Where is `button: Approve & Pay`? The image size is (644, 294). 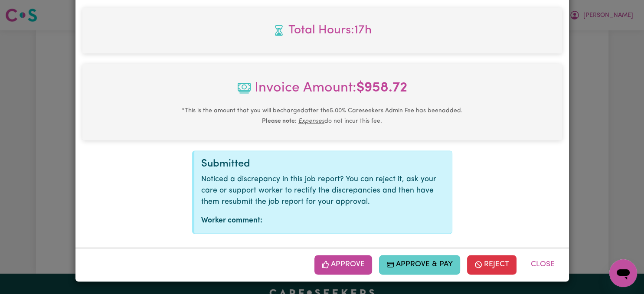
button: Approve & Pay is located at coordinates (420, 265).